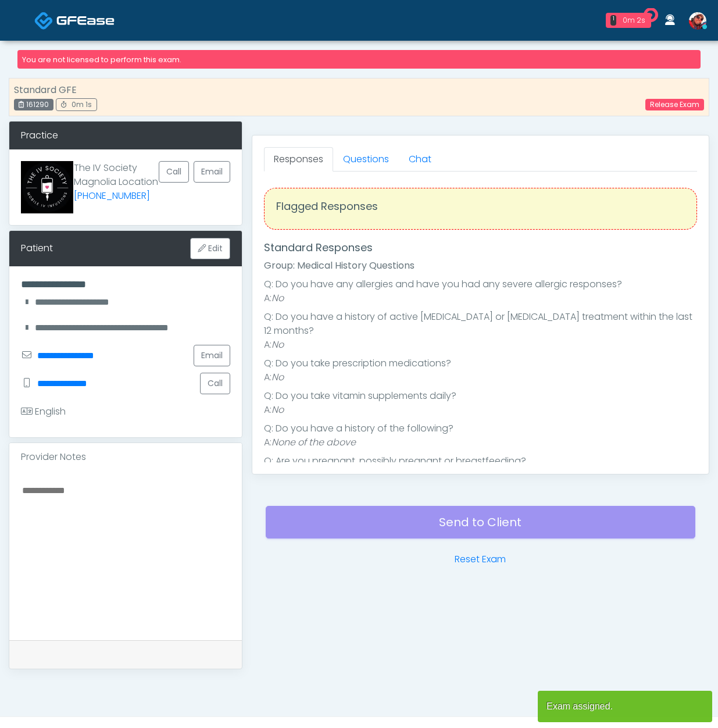  Describe the element at coordinates (314, 442) in the screenshot. I see `em: None of the above` at that location.